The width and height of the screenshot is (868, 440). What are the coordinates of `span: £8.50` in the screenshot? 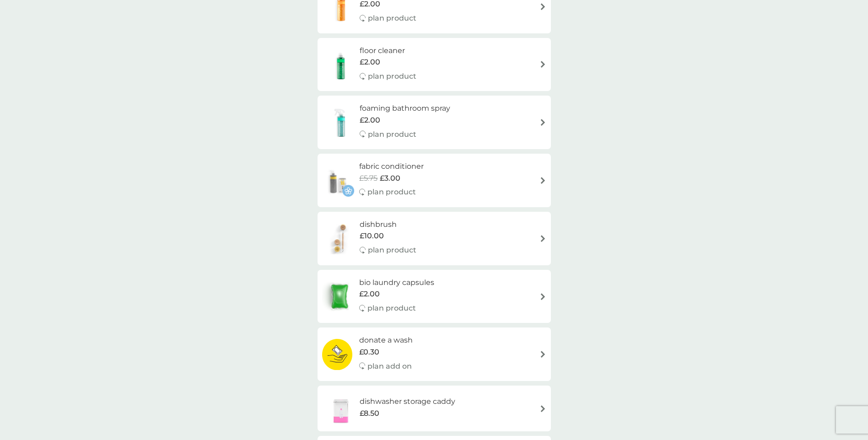 It's located at (370, 413).